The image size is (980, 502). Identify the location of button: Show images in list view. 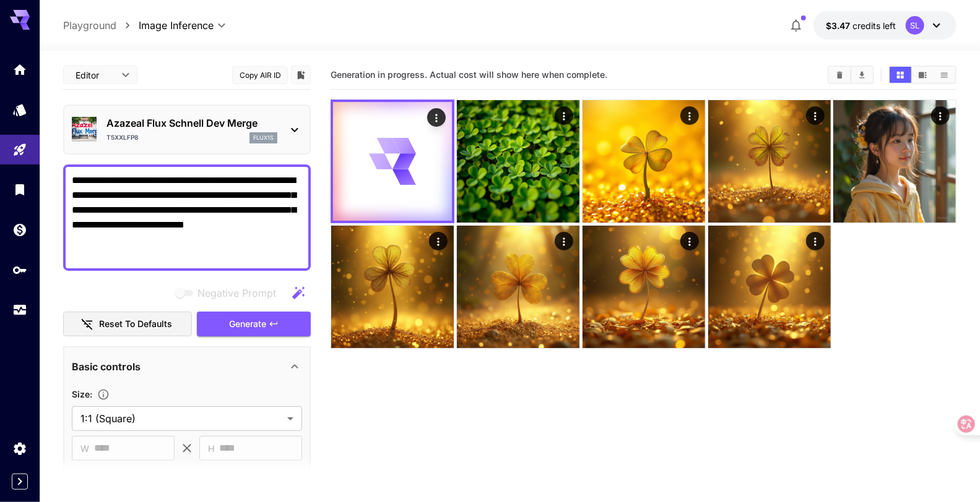
(944, 75).